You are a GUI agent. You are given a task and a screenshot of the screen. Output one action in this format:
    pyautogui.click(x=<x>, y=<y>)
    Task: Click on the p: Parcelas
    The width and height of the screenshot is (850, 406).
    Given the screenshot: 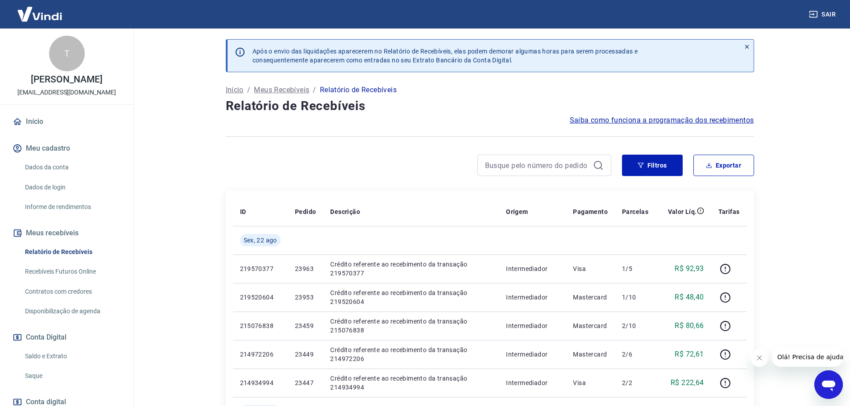 What is the action you would take?
    pyautogui.click(x=635, y=212)
    